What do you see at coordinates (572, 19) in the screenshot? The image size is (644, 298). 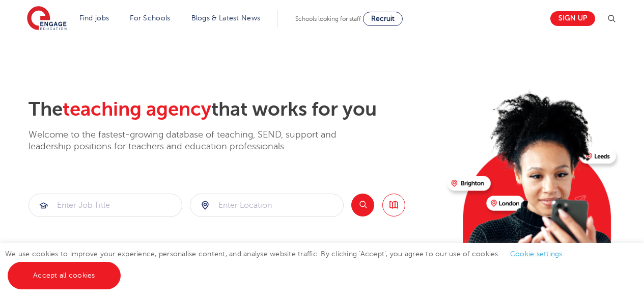 I see `a: Sign up` at bounding box center [572, 19].